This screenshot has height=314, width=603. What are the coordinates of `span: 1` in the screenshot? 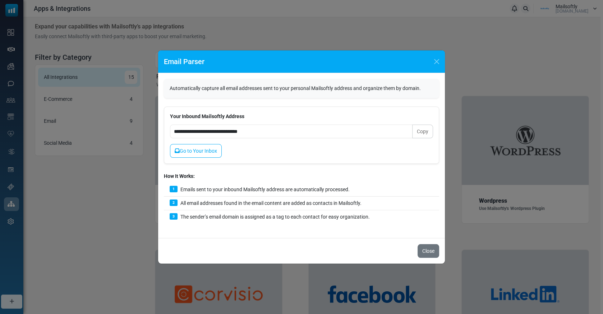 It's located at (174, 189).